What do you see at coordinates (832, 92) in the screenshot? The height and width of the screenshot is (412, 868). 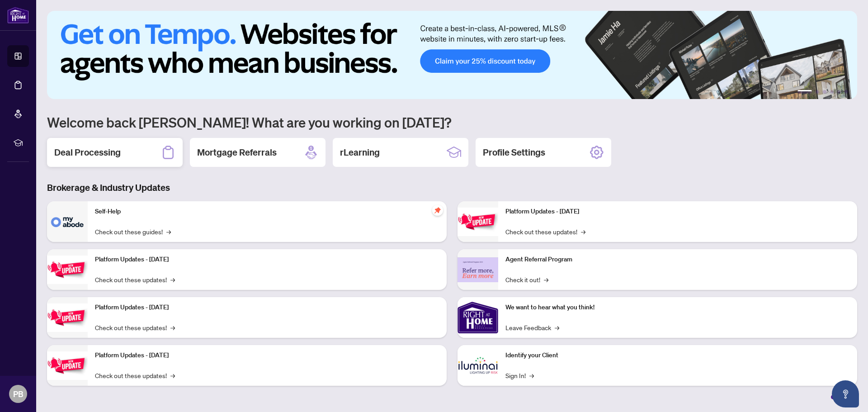 I see `button: 4` at bounding box center [832, 92].